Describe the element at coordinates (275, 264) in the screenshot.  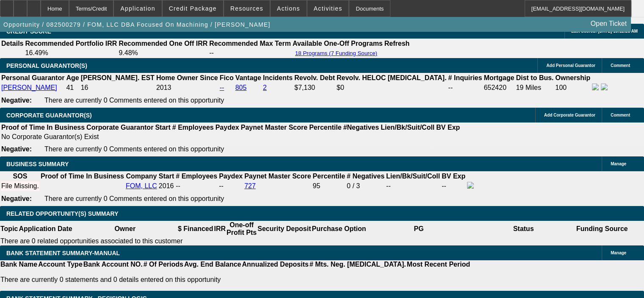
I see `th: Annualized Deposits` at that location.